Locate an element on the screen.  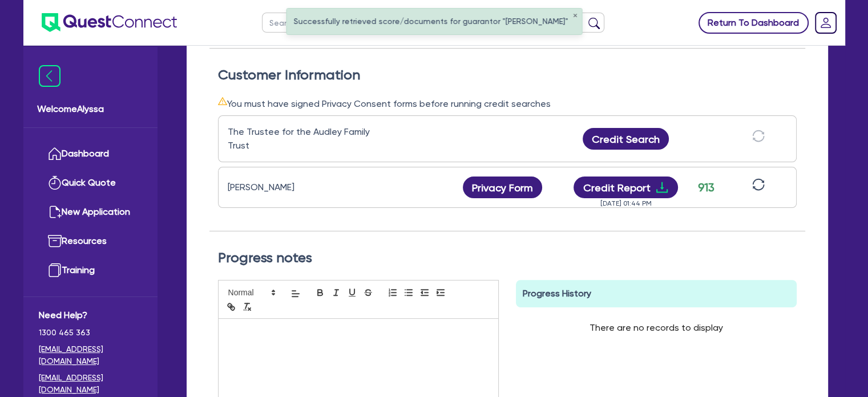
img: training is located at coordinates (55, 270).